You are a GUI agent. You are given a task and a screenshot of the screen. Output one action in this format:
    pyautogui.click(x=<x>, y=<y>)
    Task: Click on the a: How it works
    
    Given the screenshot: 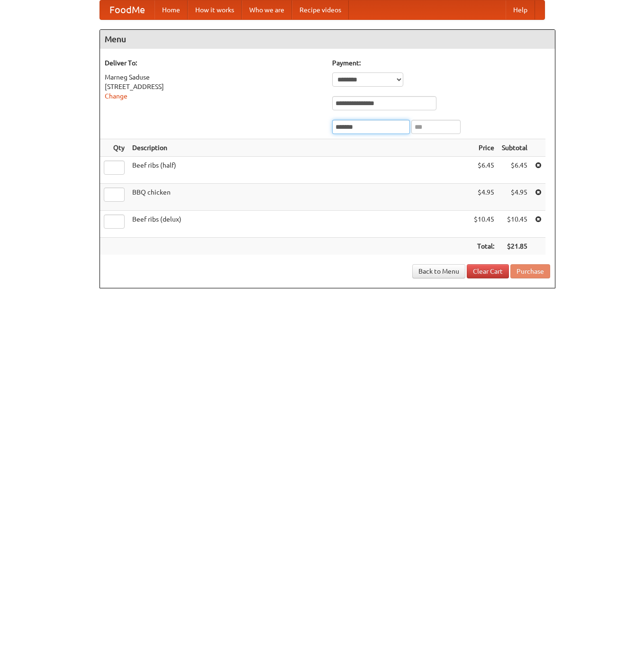 What is the action you would take?
    pyautogui.click(x=215, y=10)
    